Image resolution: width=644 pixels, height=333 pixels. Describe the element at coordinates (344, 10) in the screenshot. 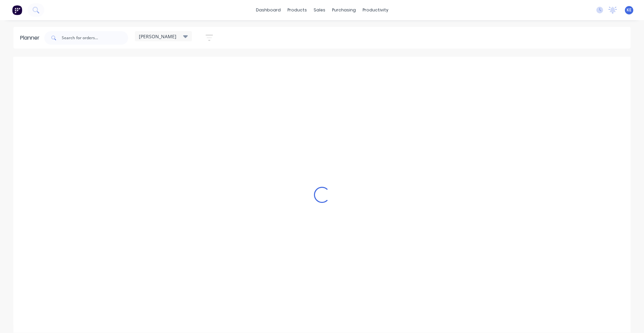

I see `div: purchasing` at that location.